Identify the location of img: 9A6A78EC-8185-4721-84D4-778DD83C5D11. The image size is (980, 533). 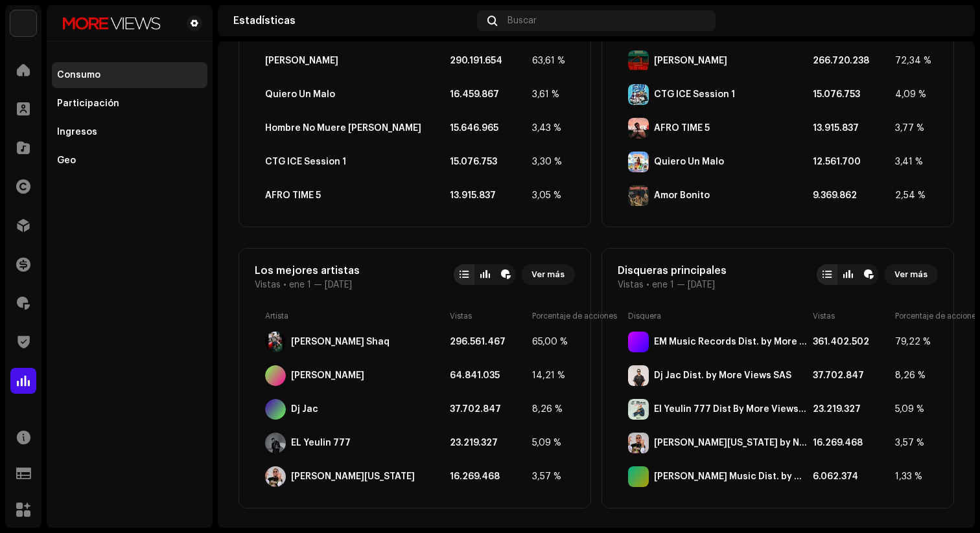
(639, 410).